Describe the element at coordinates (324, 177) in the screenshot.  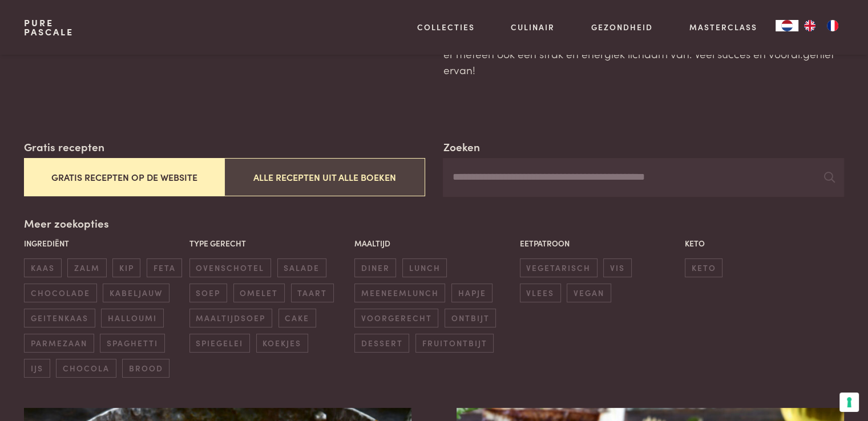
I see `button: Alle recepten uit alle boeken` at that location.